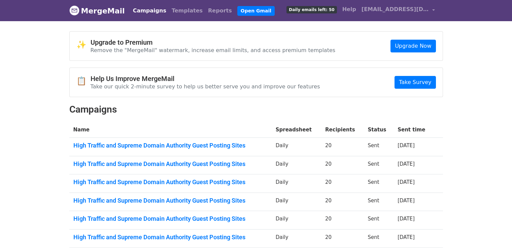  What do you see at coordinates (205, 87) in the screenshot?
I see `p: Take our quick 2-minute survey to help us better serve you and improve our features` at bounding box center [205, 87].